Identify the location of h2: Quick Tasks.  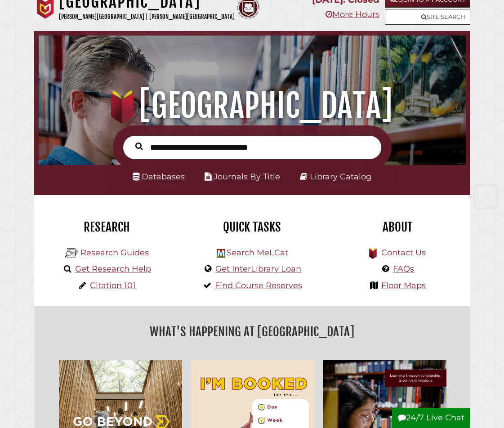
(252, 227).